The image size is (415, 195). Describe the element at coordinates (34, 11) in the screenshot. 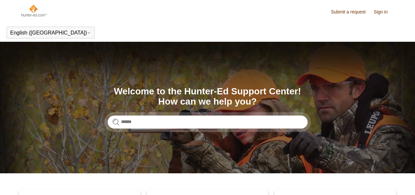

I see `img: Hunter-Ed Help Center home page` at that location.